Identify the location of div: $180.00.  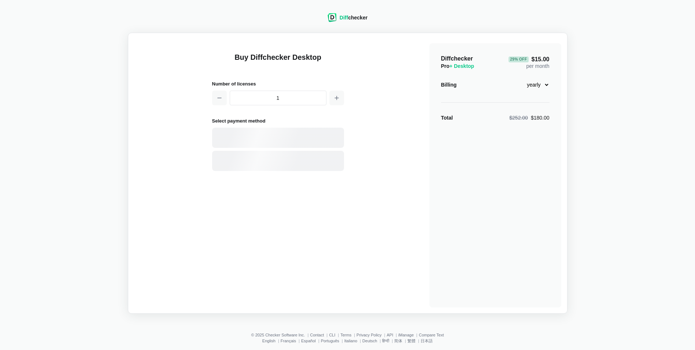
(529, 118).